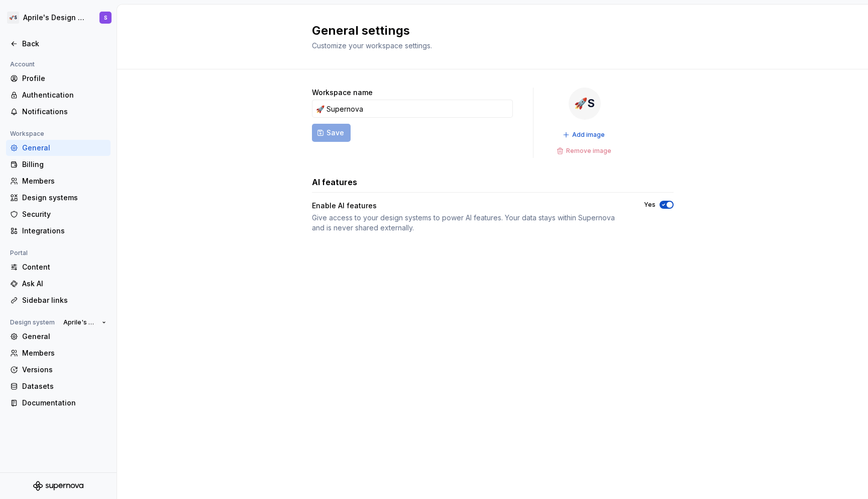 This screenshot has height=499, width=868. I want to click on a: Design systems, so click(58, 198).